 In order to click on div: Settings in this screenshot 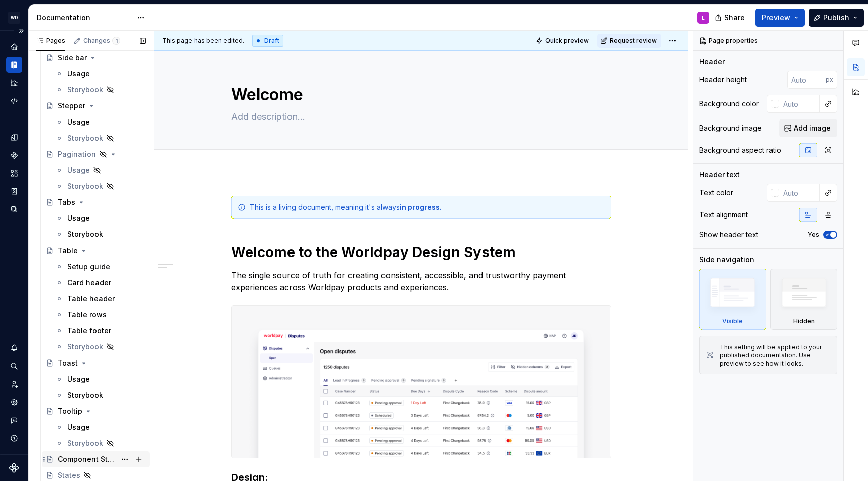, I will do `click(14, 403)`.